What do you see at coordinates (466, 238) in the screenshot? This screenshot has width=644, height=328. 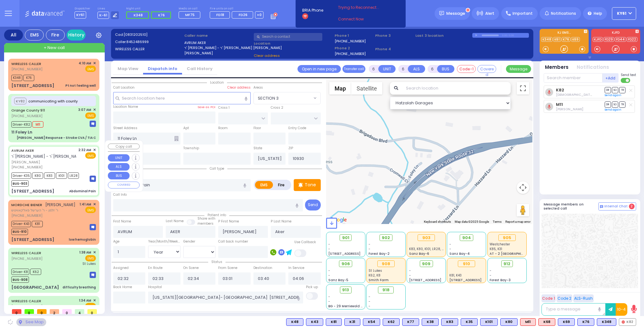 I see `span: 904` at bounding box center [466, 238].